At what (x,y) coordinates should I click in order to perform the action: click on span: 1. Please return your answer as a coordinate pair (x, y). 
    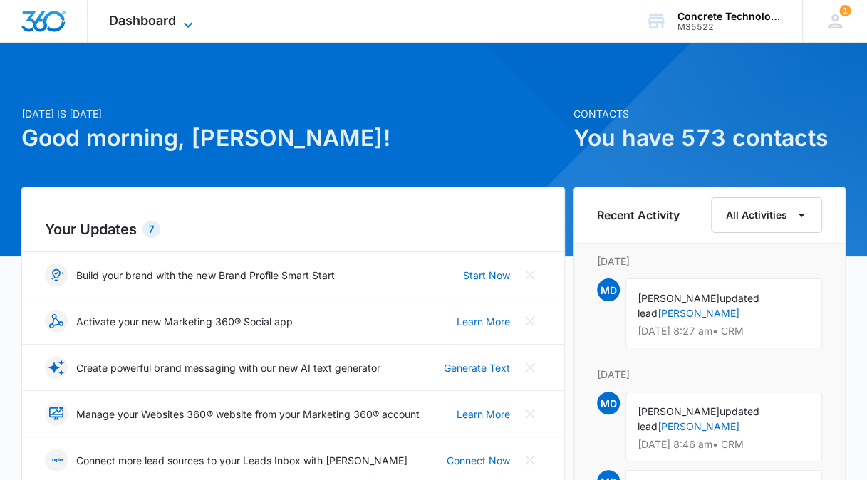
    Looking at the image, I should click on (845, 11).